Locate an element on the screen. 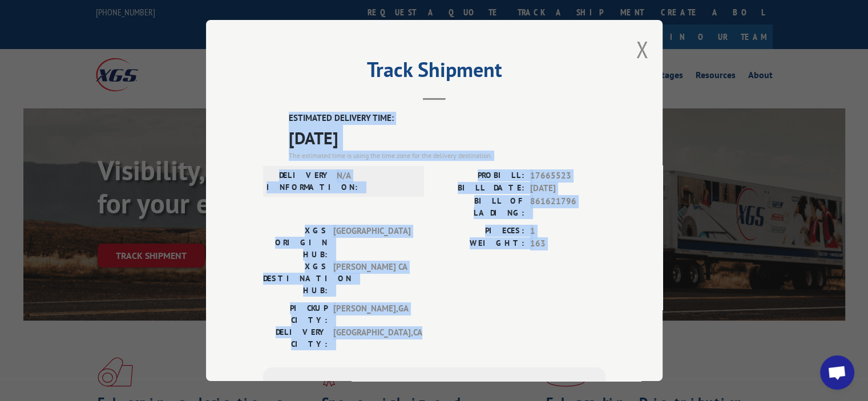 The image size is (868, 401). label: XGS ORIGIN HUB: is located at coordinates (295, 243).